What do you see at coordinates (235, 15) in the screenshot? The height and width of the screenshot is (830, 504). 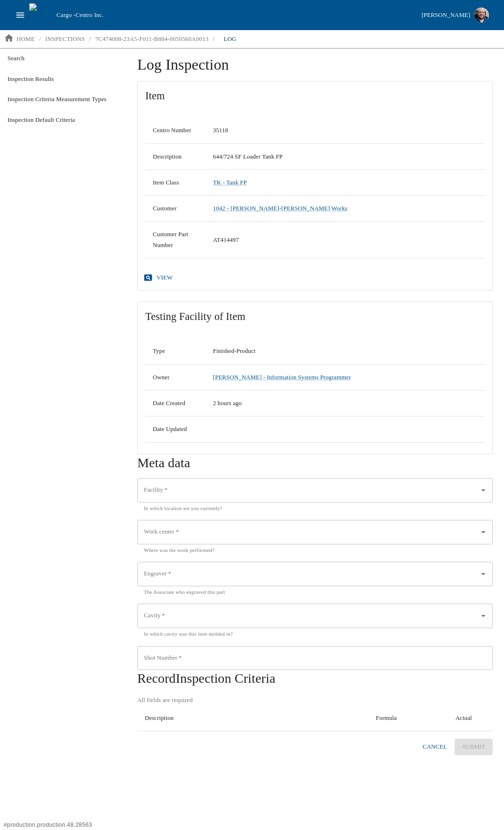 I see `div: Cargo -` at bounding box center [235, 15].